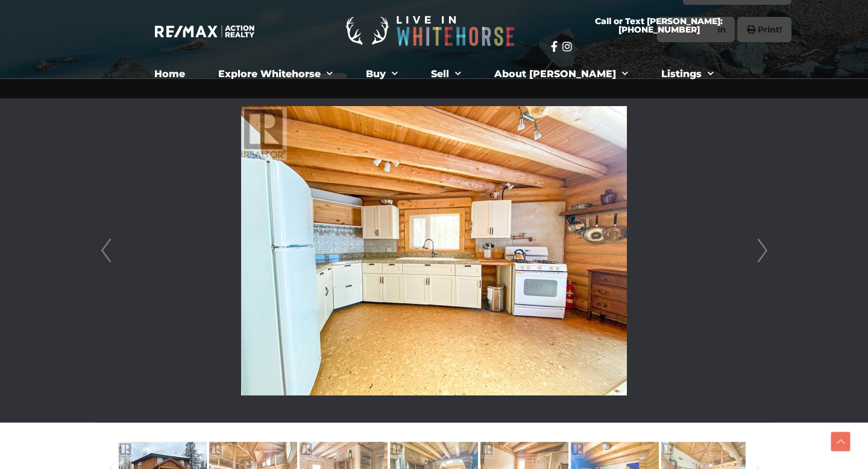  I want to click on nav: Menu, so click(434, 75).